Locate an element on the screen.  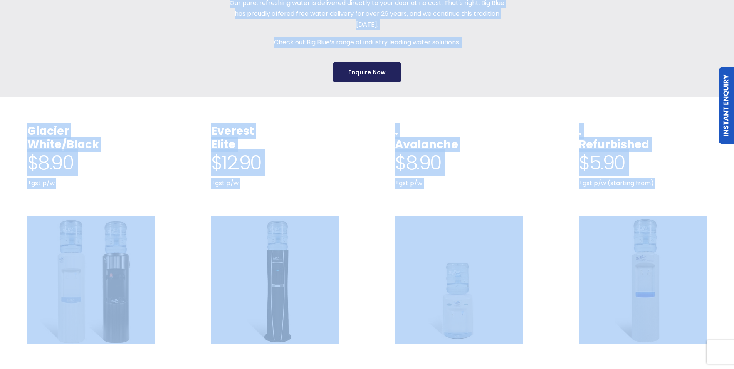
a: Everest is located at coordinates (232, 131).